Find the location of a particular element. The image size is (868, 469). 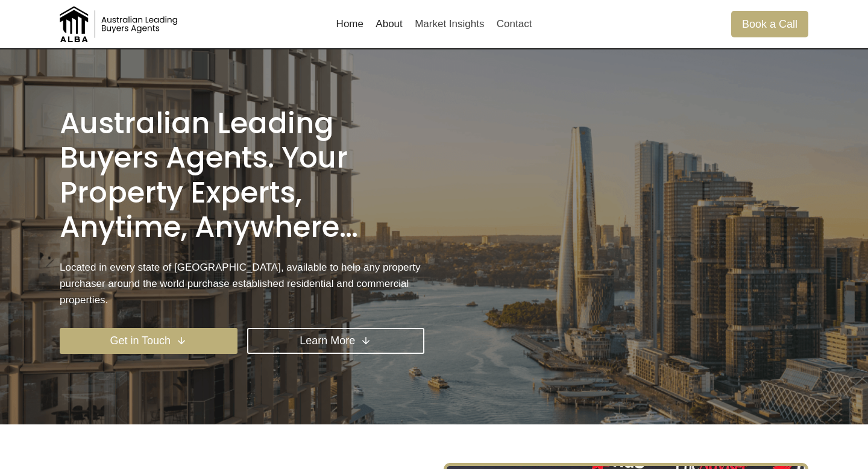

a: Book a Call is located at coordinates (770, 23).